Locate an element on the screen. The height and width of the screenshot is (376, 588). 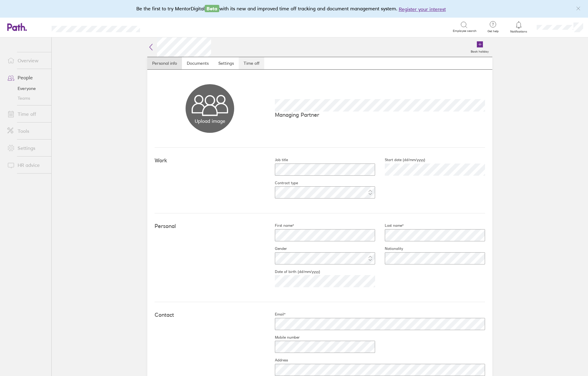
span: Notifications is located at coordinates (519, 32).